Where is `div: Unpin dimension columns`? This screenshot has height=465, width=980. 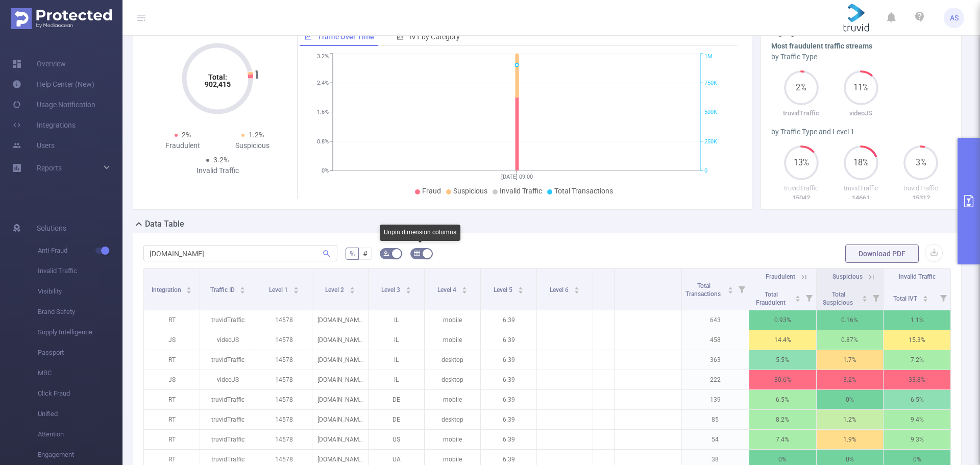 div: Unpin dimension columns is located at coordinates (420, 232).